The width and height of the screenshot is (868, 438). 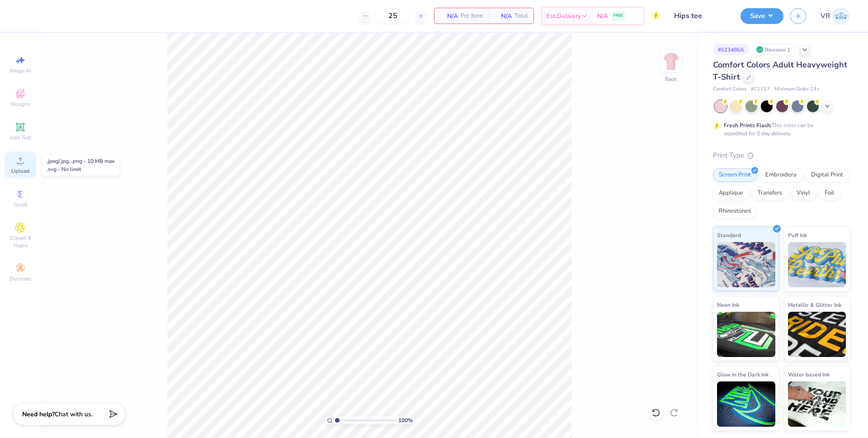 I want to click on button: Save, so click(x=762, y=16).